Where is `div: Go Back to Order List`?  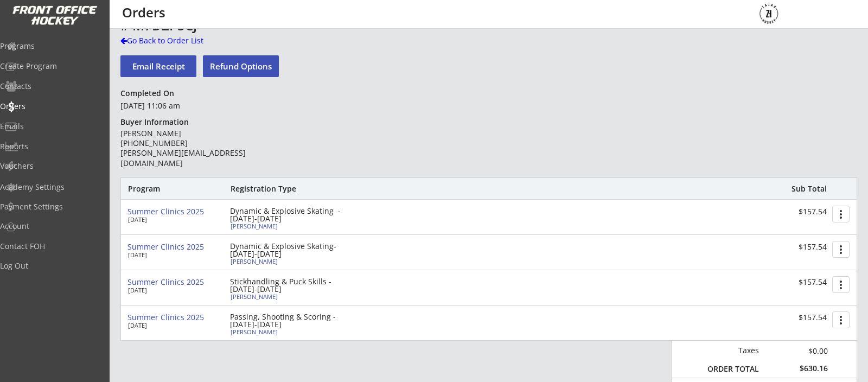
div: Go Back to Order List is located at coordinates (177, 41).